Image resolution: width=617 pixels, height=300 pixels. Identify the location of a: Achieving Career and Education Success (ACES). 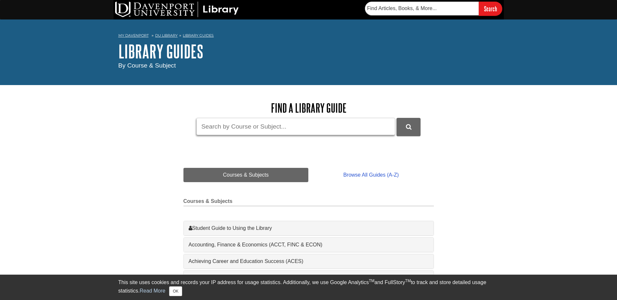
(308, 262).